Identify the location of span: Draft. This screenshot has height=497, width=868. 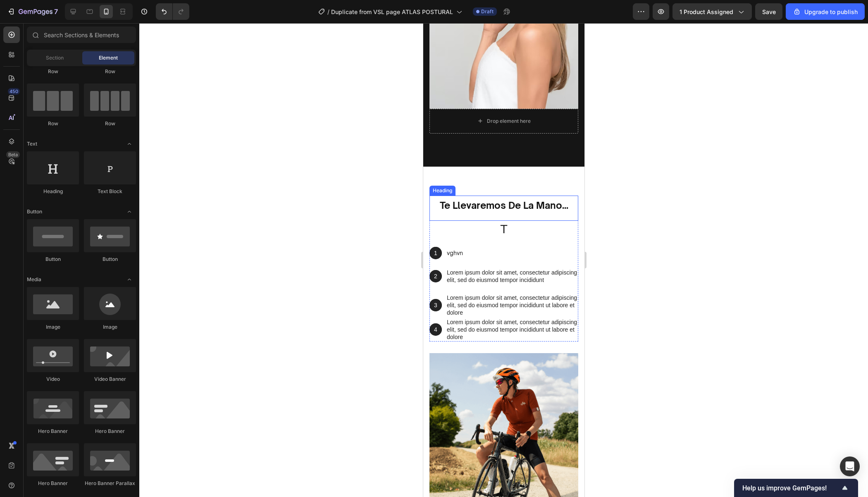
(487, 12).